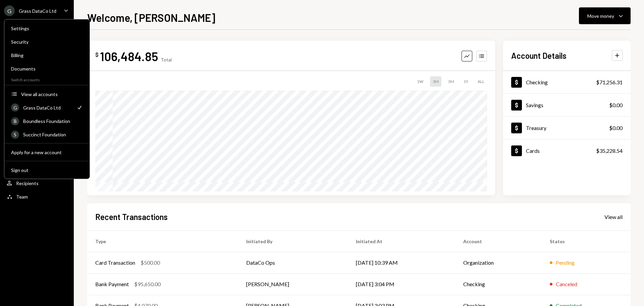  Describe the element at coordinates (53, 121) in the screenshot. I see `div: Boundless Foundation` at that location.